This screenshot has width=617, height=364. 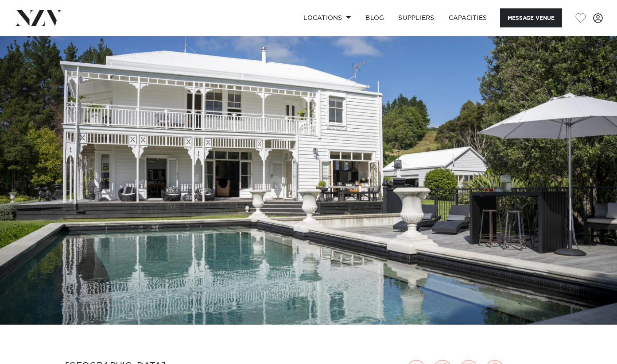 What do you see at coordinates (38, 17) in the screenshot?
I see `img: nzv-logo.png` at bounding box center [38, 17].